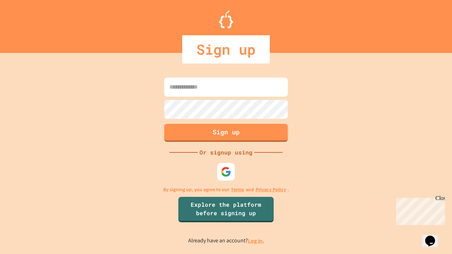 This screenshot has height=254, width=452. What do you see at coordinates (226, 49) in the screenshot?
I see `div: Sign up` at bounding box center [226, 49].